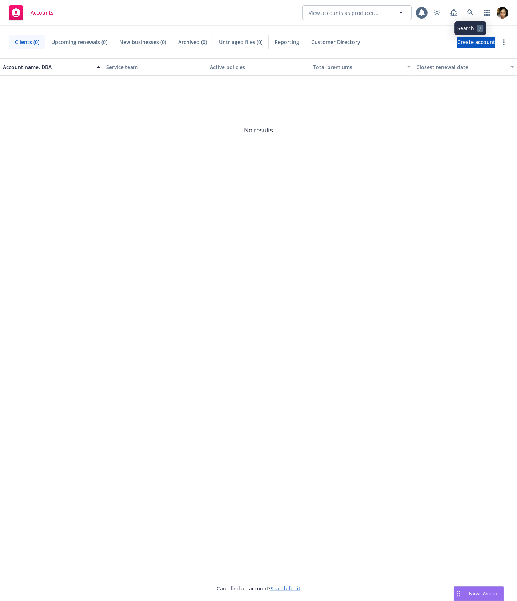 Image resolution: width=517 pixels, height=601 pixels. What do you see at coordinates (470, 13) in the screenshot?
I see `a: Search` at bounding box center [470, 13].